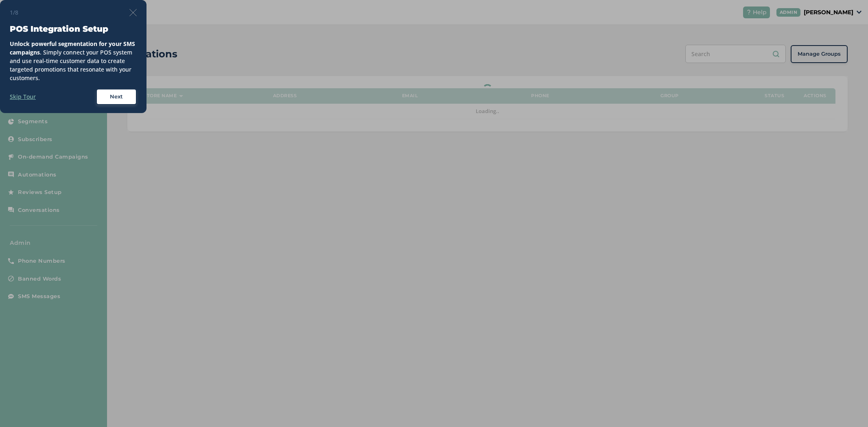 The width and height of the screenshot is (868, 427). What do you see at coordinates (117, 96) in the screenshot?
I see `span: Next` at bounding box center [117, 96].